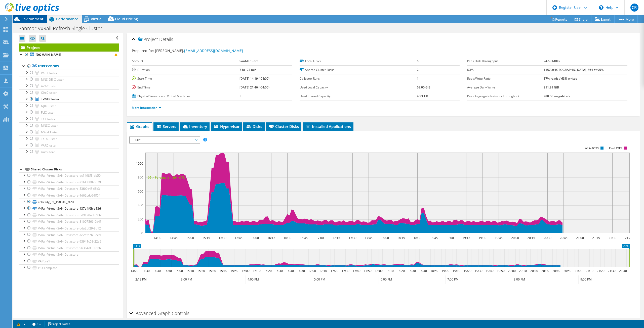 The width and height of the screenshot is (644, 328). I want to click on text: 17:10, so click(323, 271).